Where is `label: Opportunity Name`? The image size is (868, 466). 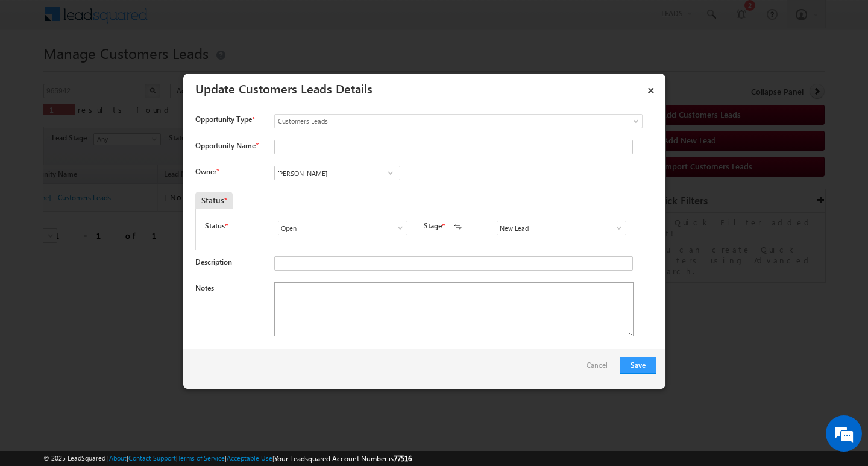 label: Opportunity Name is located at coordinates (227, 145).